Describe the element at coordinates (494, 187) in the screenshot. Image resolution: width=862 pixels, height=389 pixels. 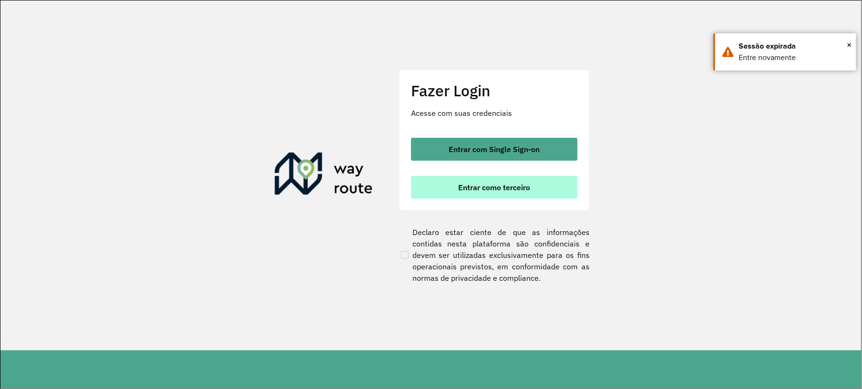
I see `span: Entrar como terceiro` at that location.